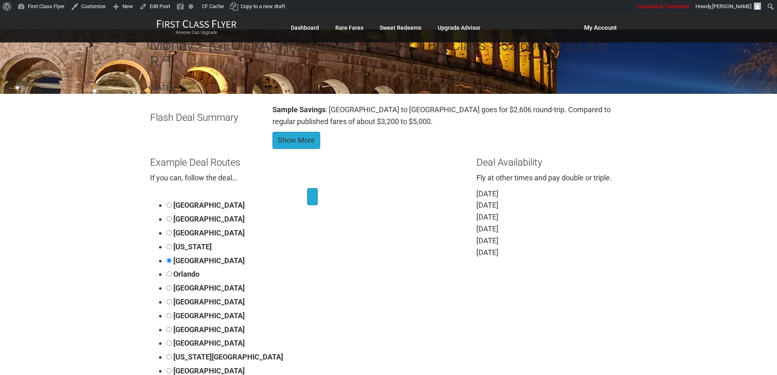 This screenshot has width=777, height=375. Describe the element at coordinates (600, 28) in the screenshot. I see `span: My Account` at that location.